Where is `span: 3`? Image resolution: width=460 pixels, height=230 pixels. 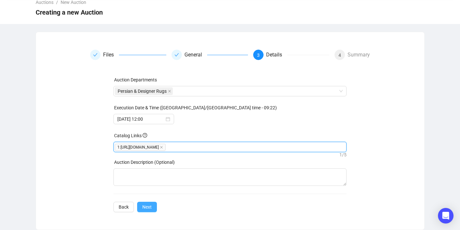
span: 3 is located at coordinates (258, 55).